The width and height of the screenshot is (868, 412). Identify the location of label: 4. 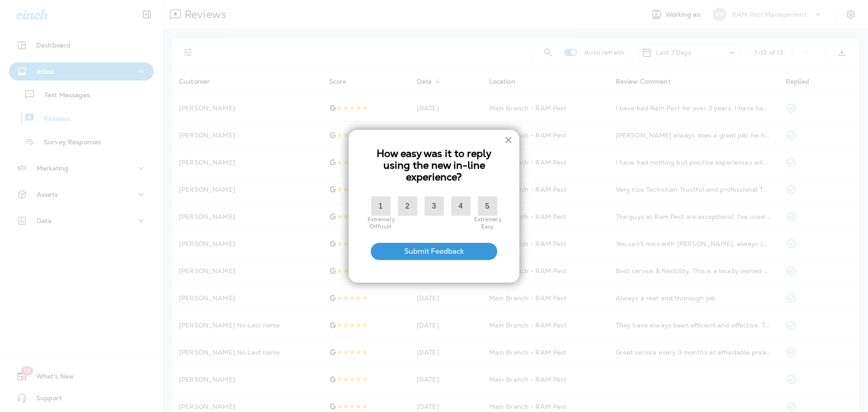
(461, 206).